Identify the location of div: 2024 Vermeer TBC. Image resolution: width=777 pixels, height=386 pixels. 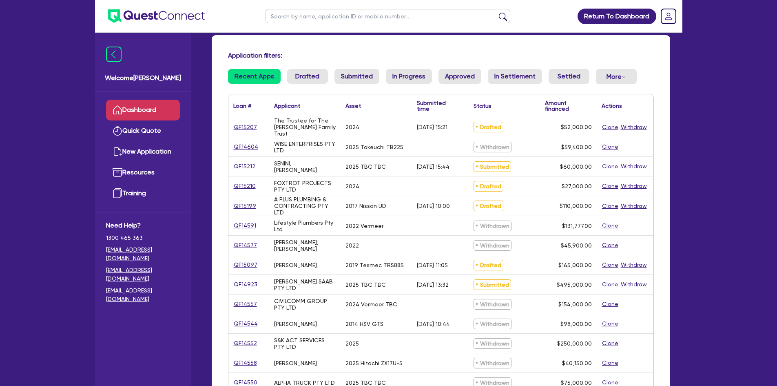
(371, 304).